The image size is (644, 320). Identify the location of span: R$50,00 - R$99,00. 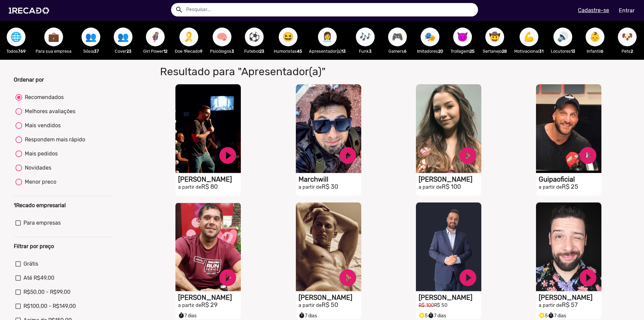
(47, 292).